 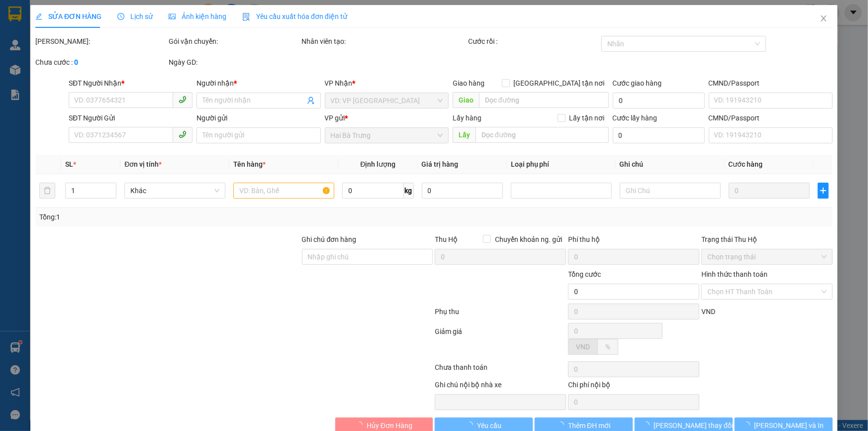 What do you see at coordinates (501, 342) in the screenshot?
I see `div: Giảm giá` at bounding box center [501, 342].